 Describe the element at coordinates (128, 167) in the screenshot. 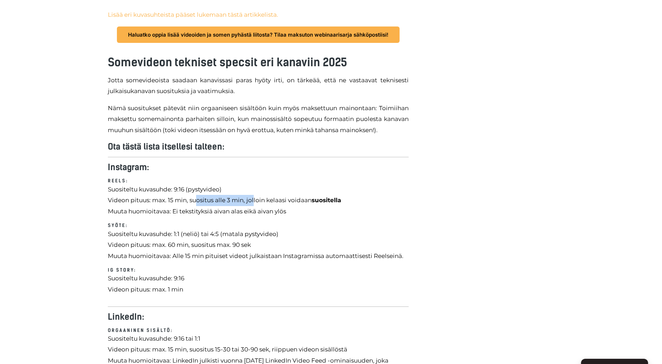

I see `strong: Instagram:` at that location.